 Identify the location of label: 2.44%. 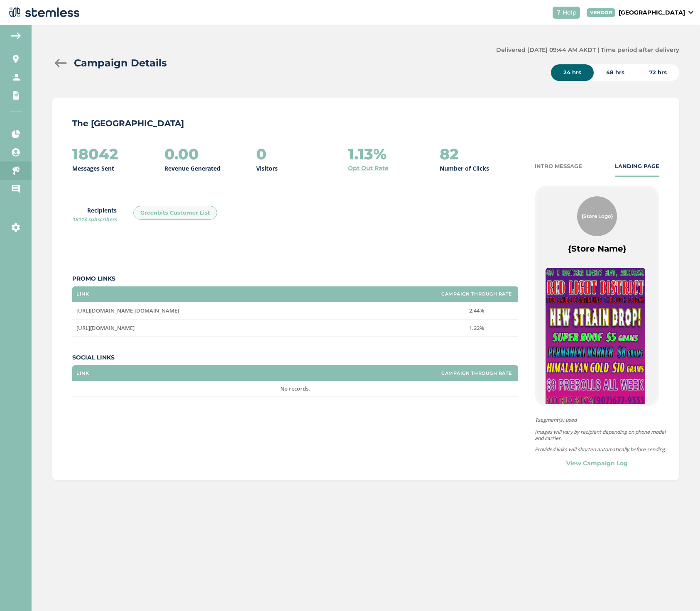
(477, 311).